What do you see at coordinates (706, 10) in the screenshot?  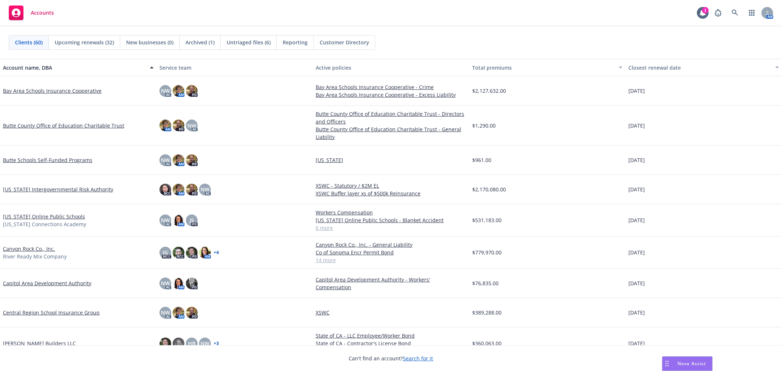 I see `div: 1` at bounding box center [706, 10].